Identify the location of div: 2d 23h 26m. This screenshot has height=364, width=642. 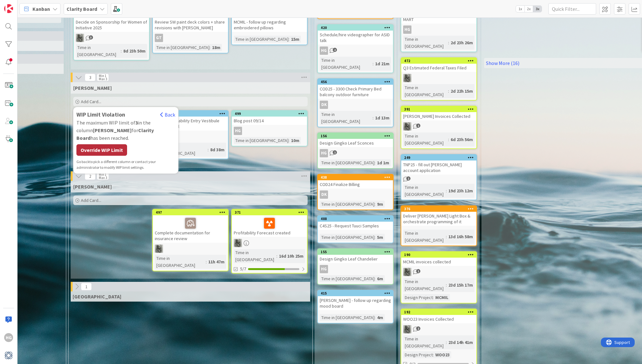
(462, 43).